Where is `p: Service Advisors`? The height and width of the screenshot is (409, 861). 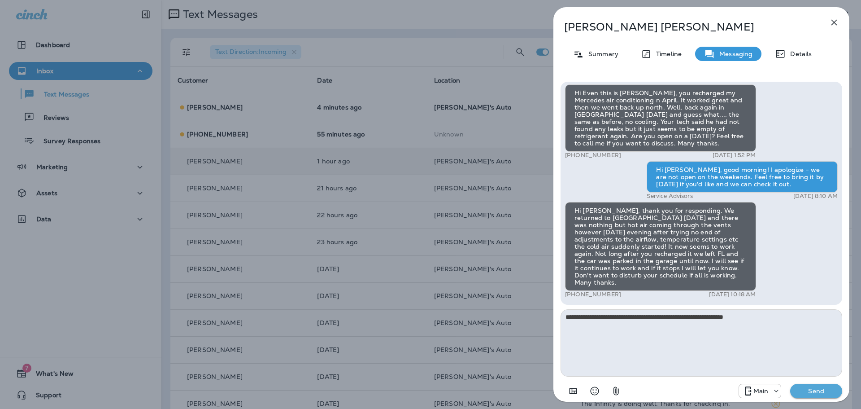
p: Service Advisors is located at coordinates (670, 196).